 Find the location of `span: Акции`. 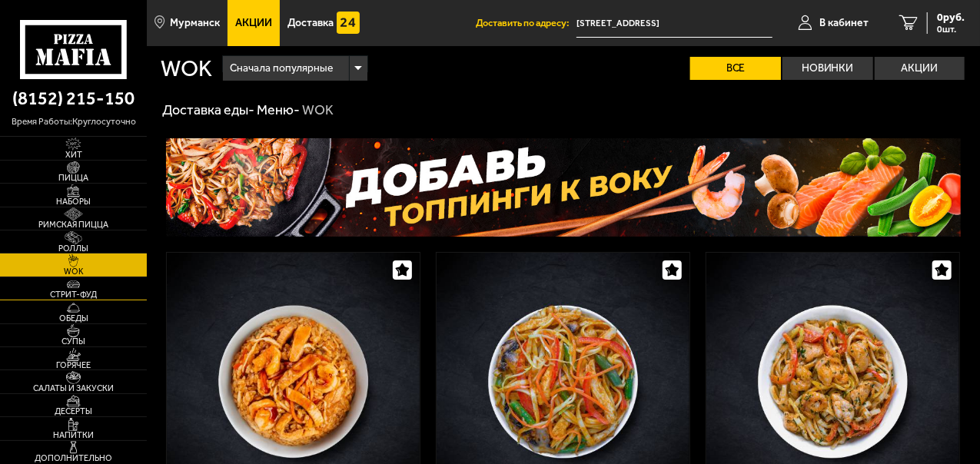

span: Акции is located at coordinates (254, 23).